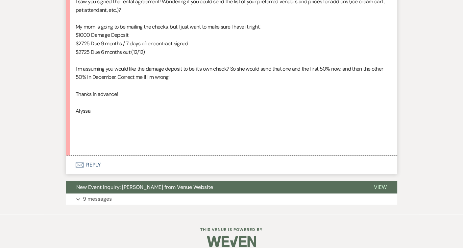  What do you see at coordinates (232, 35) in the screenshot?
I see `p: $1000 Damage Deposit` at bounding box center [232, 35].